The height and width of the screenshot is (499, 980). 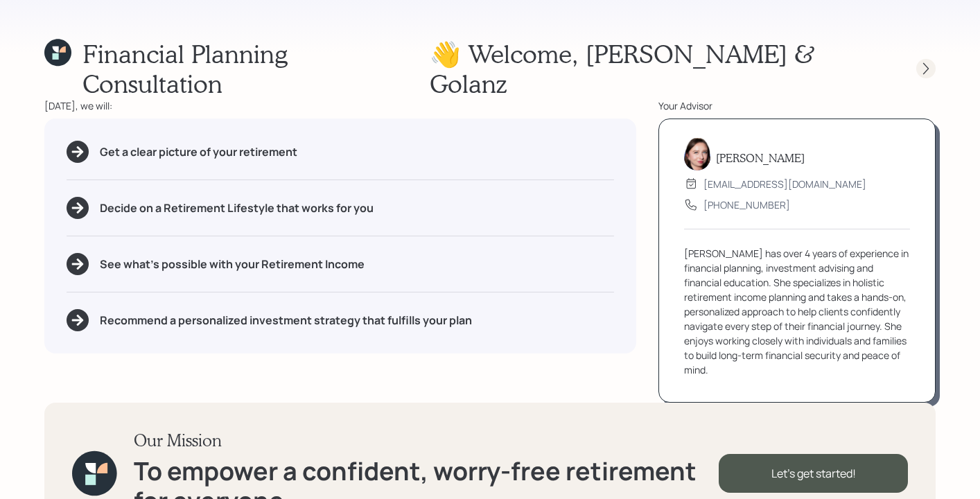 What do you see at coordinates (199, 152) in the screenshot?
I see `h5: Get a clear picture of your retirement` at bounding box center [199, 152].